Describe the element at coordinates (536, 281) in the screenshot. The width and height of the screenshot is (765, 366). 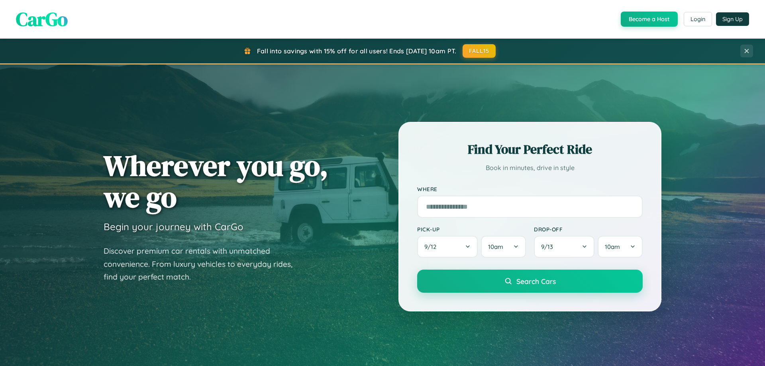
I see `span: Search Cars` at that location.